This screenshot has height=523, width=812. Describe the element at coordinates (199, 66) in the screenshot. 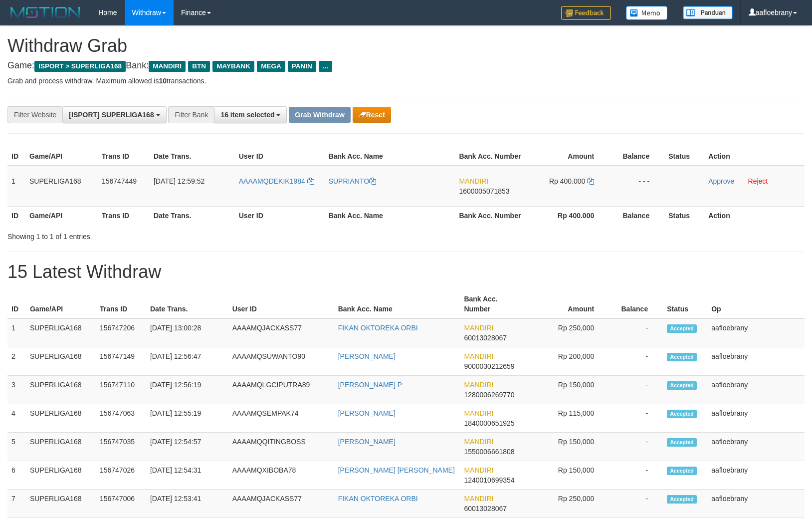

I see `span: BTN` at that location.